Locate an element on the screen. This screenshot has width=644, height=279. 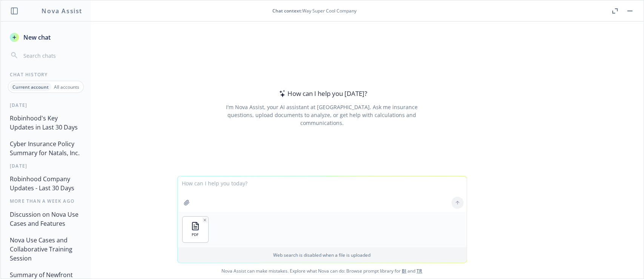
span: New chat is located at coordinates (36, 37).